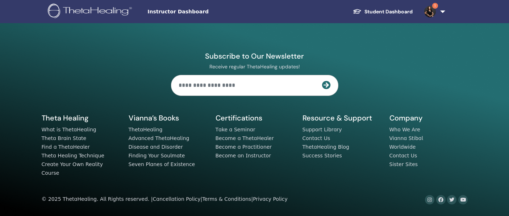 This screenshot has height=216, width=509. I want to click on a: Terms & Conditions, so click(227, 199).